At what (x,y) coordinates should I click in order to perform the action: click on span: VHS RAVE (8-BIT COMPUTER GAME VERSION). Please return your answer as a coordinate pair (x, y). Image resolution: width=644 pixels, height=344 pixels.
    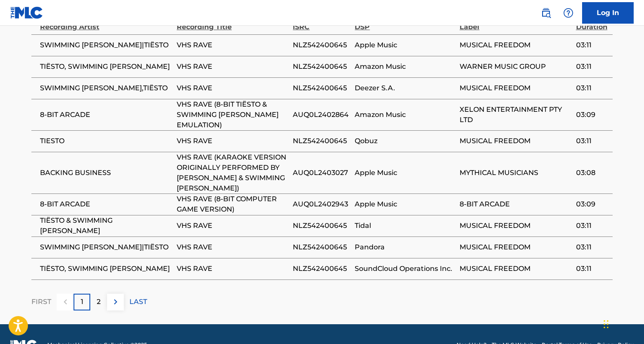
    Looking at the image, I should click on (232, 204).